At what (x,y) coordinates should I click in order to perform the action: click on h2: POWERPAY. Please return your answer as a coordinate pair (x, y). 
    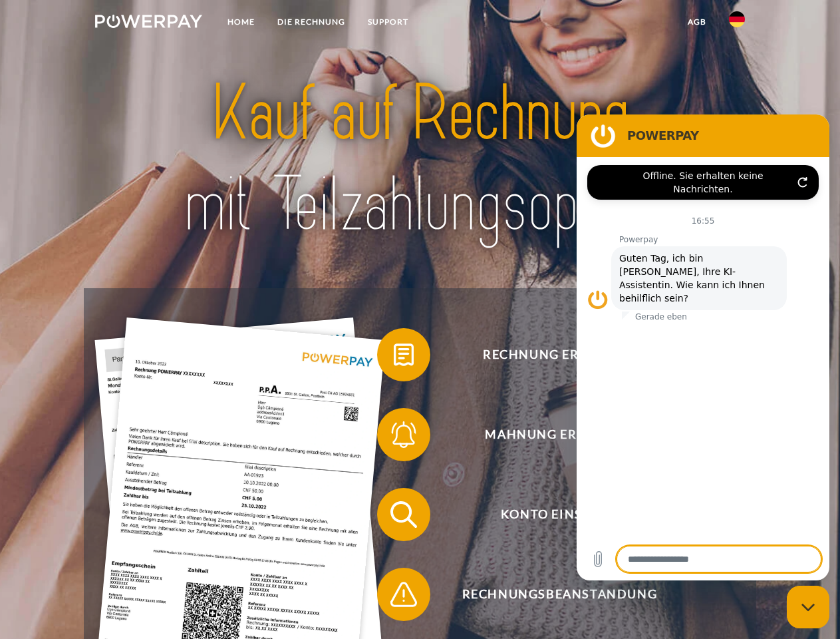
    Looking at the image, I should click on (145, 21).